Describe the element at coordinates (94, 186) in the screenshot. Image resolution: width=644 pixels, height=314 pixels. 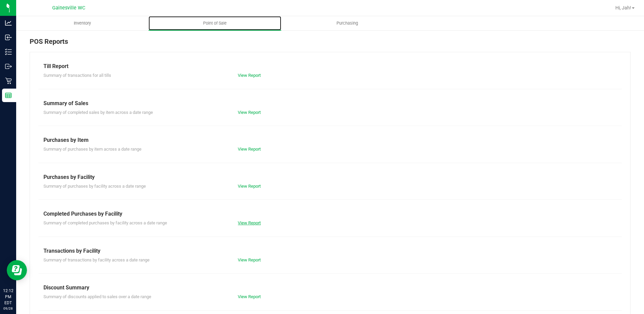
I see `span: Summary of purchases by facility across a date range` at that location.